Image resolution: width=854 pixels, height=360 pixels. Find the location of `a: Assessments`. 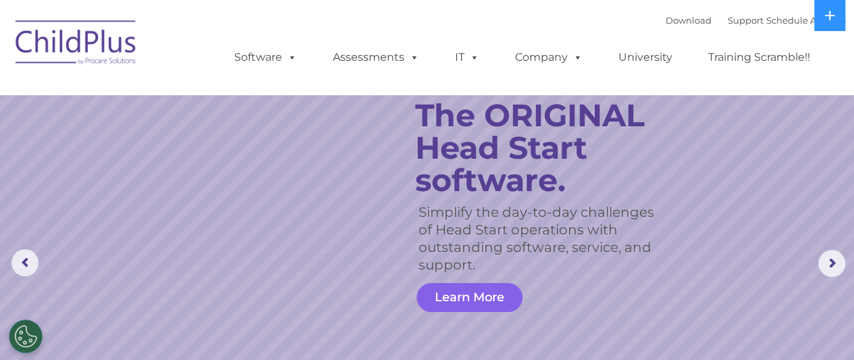

a: Assessments is located at coordinates (376, 57).